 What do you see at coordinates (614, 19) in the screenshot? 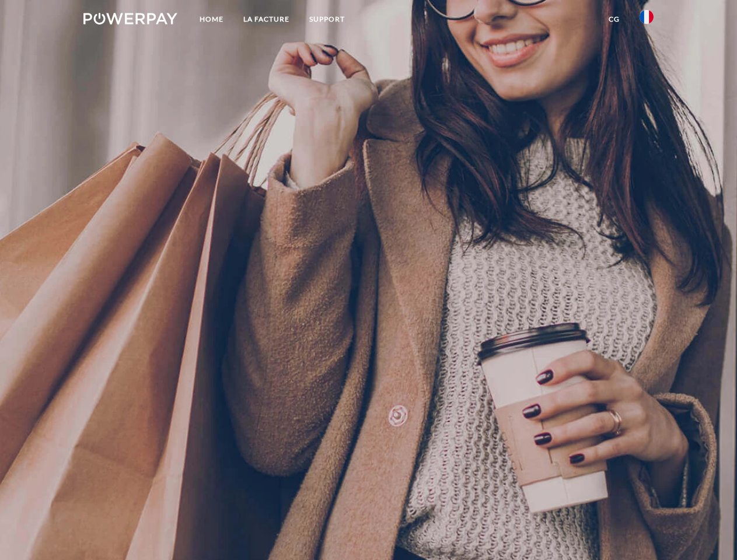
I see `a: CG` at bounding box center [614, 19].